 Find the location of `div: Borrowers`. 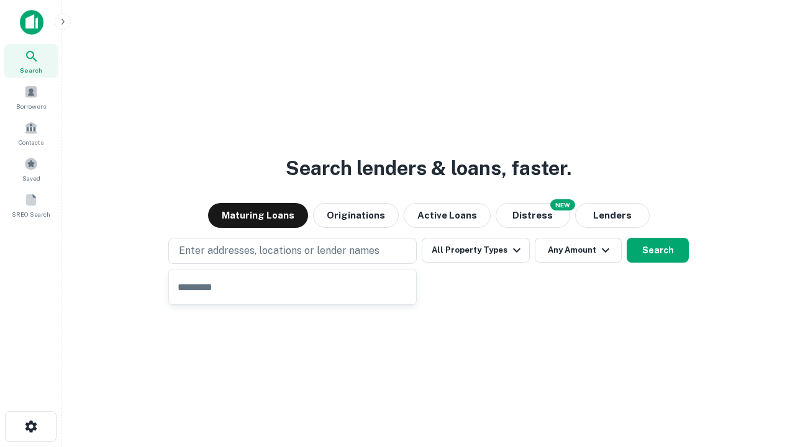

div: Borrowers is located at coordinates (31, 97).